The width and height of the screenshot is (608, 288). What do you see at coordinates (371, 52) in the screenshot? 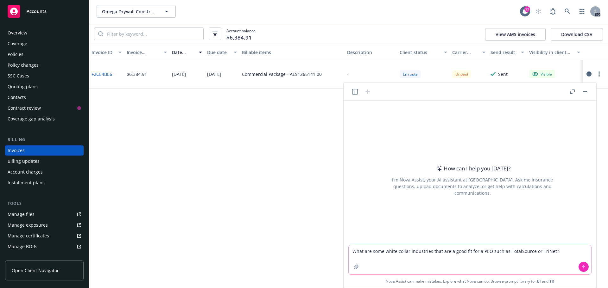
I see `div: Description` at bounding box center [371, 52].